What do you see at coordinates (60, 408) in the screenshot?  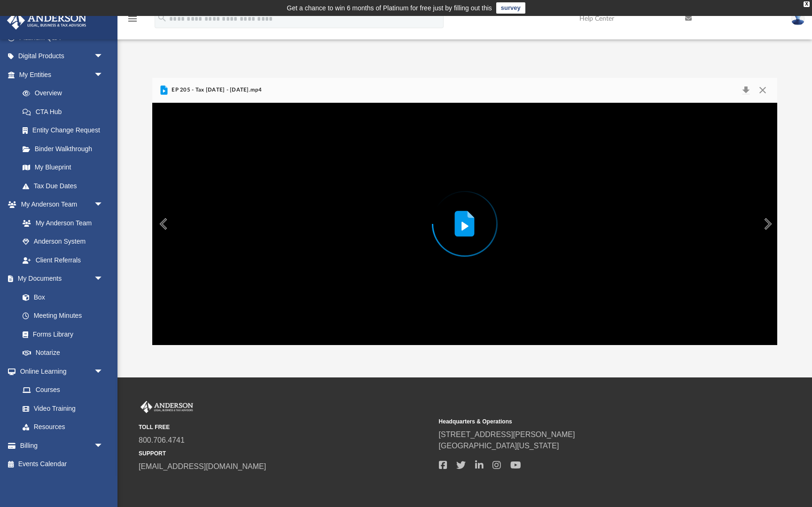 I see `a: Video Training` at bounding box center [60, 408].